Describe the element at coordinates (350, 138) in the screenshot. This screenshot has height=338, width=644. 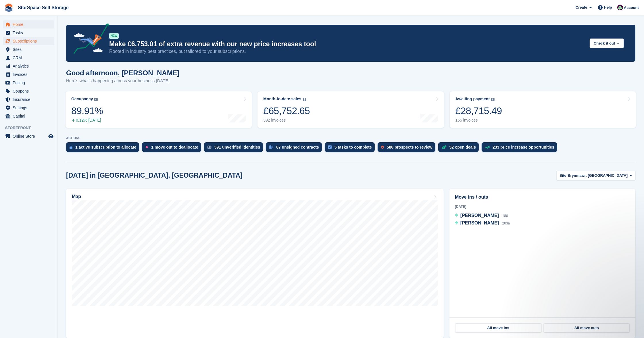
I see `p: ACTIONS` at that location.